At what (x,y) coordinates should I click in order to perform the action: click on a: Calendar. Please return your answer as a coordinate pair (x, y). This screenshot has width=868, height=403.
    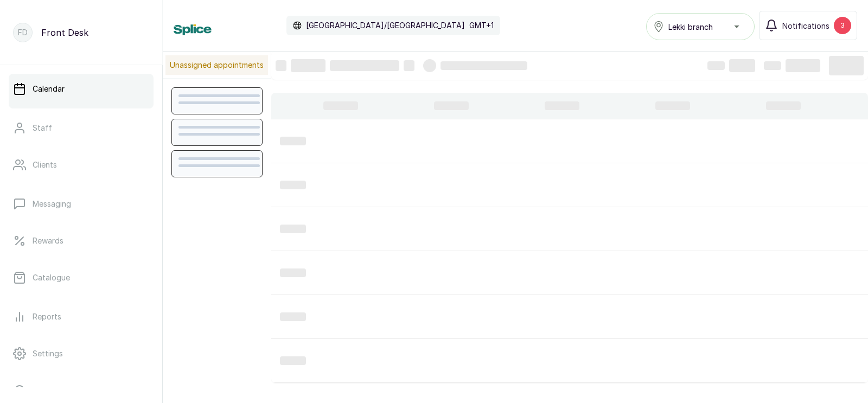
    Looking at the image, I should click on (81, 89).